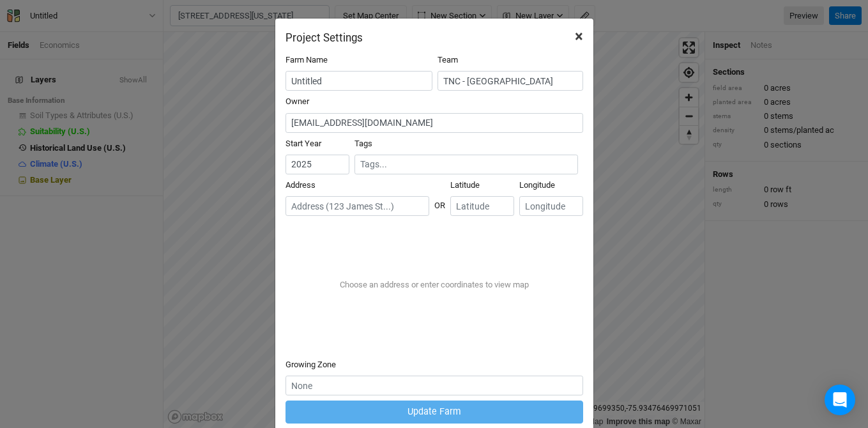  I want to click on label: Team, so click(447, 60).